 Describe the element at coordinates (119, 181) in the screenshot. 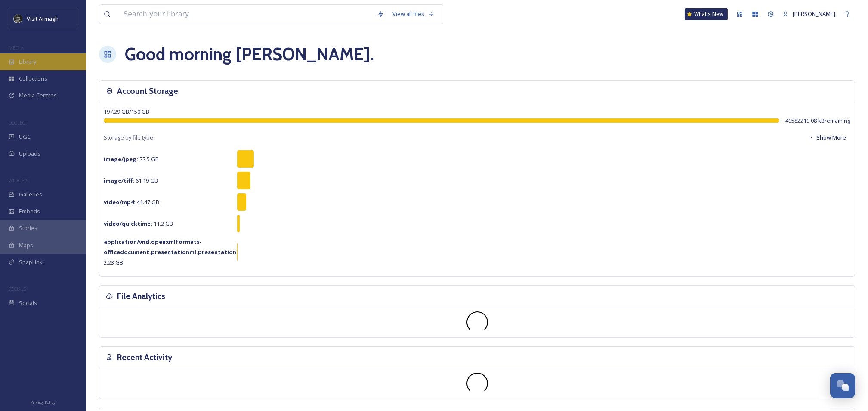

I see `strong: image/tiff :` at that location.